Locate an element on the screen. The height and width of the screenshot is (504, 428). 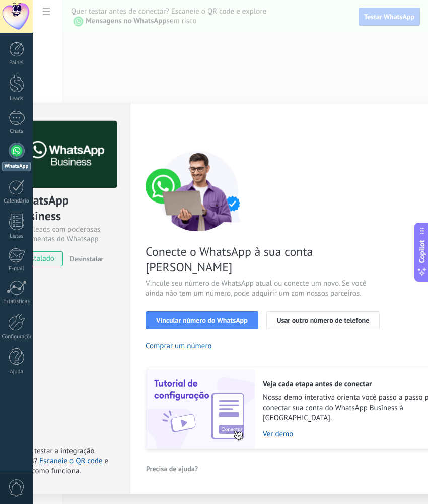
span: Usar outro número de telefone is located at coordinates (323, 320).